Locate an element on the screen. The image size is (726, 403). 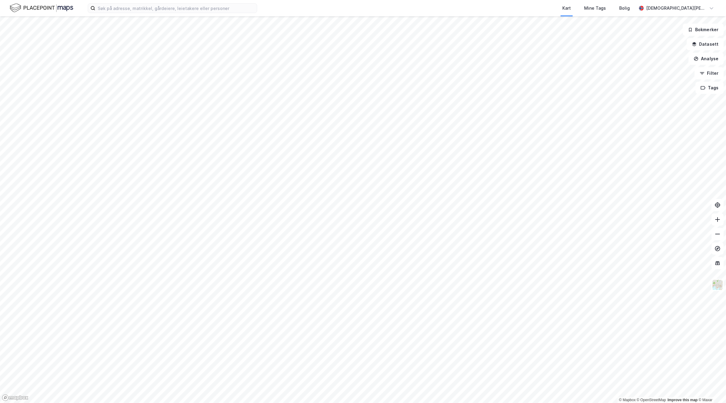
input: Søk på adresse, matrikkel, gårdeiere, leietakere eller personer is located at coordinates (176, 8).